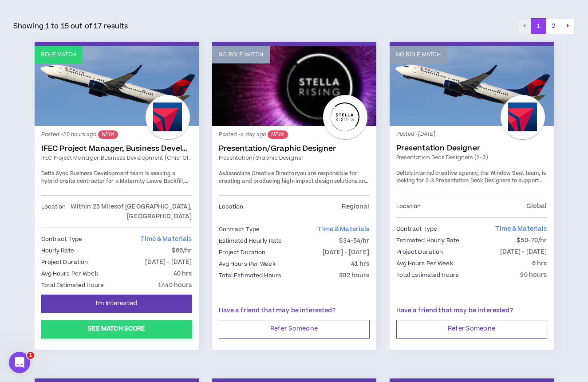 This screenshot has height=382, width=588. I want to click on p: 41 hrs, so click(360, 264).